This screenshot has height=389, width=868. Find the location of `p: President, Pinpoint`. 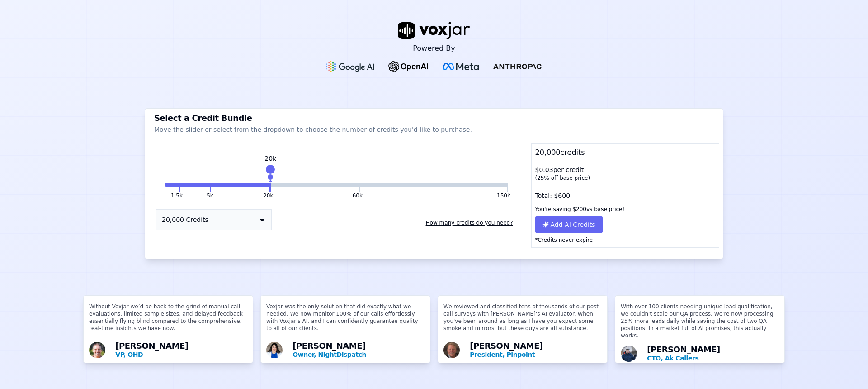

p: President, Pinpoint is located at coordinates (536, 354).